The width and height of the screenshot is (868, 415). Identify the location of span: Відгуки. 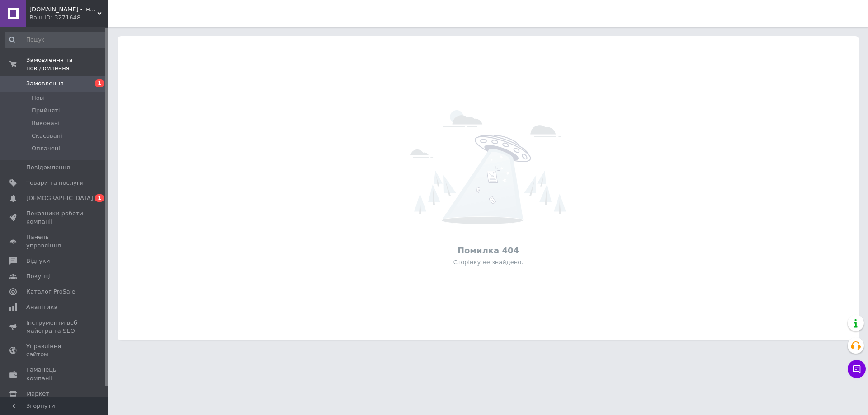
(38, 261).